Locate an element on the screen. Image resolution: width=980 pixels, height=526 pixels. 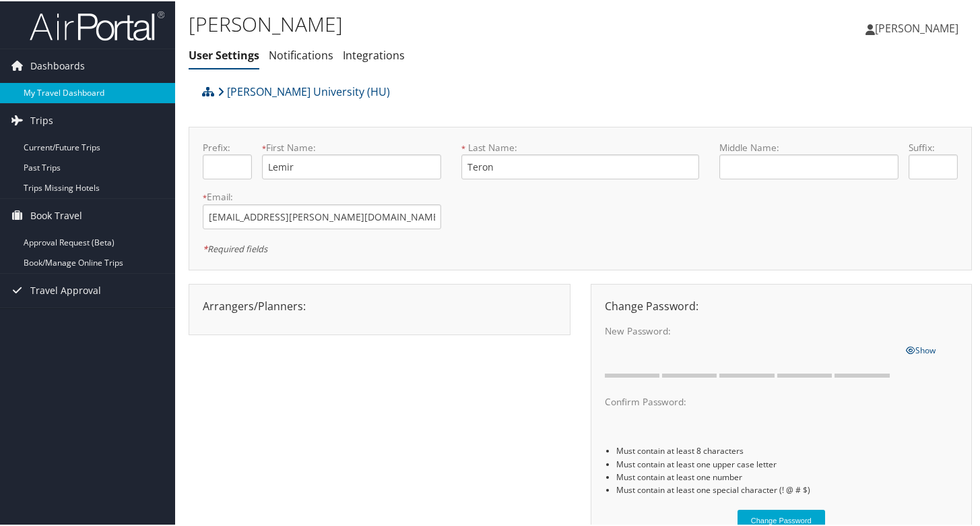
label: Email: is located at coordinates (322, 196).